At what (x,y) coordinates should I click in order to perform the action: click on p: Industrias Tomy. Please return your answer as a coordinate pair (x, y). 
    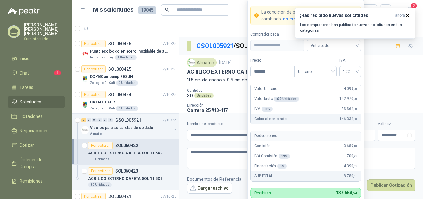
    Looking at the image, I should click on (102, 58).